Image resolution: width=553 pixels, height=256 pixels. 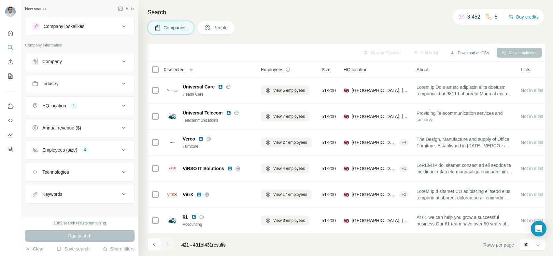 What do you see at coordinates (289, 90) in the screenshot?
I see `span: View 5 employees` at bounding box center [289, 90].